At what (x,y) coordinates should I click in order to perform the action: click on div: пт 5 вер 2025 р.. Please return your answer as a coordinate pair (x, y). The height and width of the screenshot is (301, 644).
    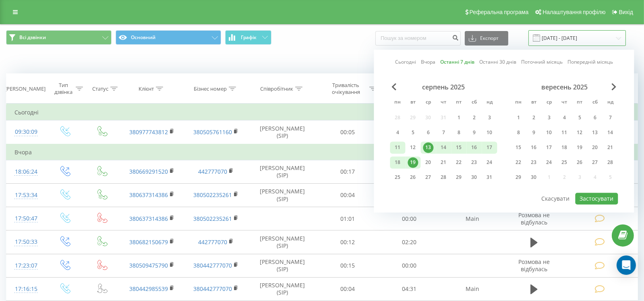
    Looking at the image, I should click on (580, 117).